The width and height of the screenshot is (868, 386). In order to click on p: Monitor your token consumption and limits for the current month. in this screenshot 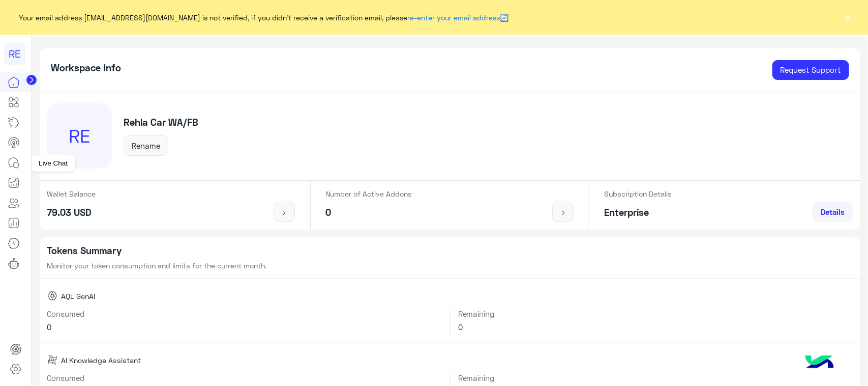, I will do `click(450, 265)`.